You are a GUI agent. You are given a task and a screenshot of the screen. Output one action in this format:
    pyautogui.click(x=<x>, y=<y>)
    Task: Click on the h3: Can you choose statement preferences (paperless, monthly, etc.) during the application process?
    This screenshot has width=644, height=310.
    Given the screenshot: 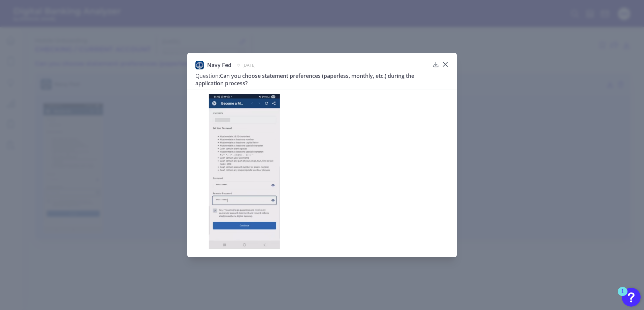 What is the action you would take?
    pyautogui.click(x=312, y=80)
    